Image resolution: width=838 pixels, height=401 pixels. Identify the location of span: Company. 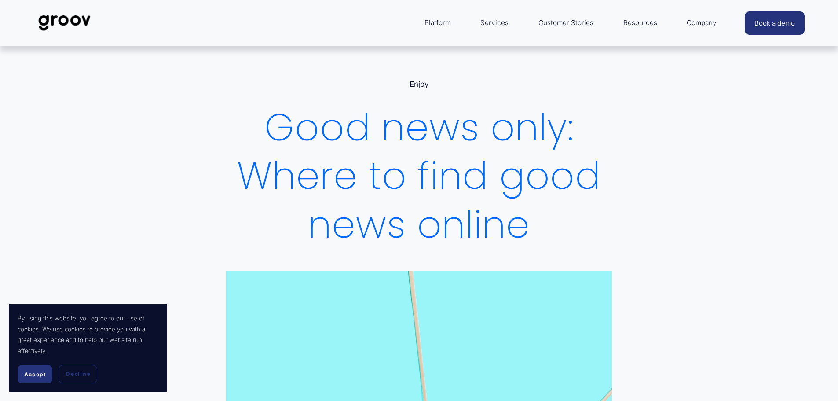
(702, 23).